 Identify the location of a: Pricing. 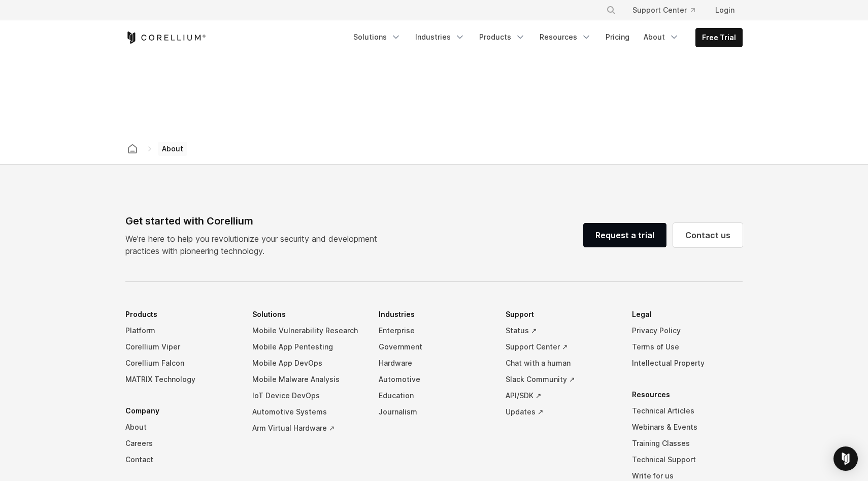
(617, 37).